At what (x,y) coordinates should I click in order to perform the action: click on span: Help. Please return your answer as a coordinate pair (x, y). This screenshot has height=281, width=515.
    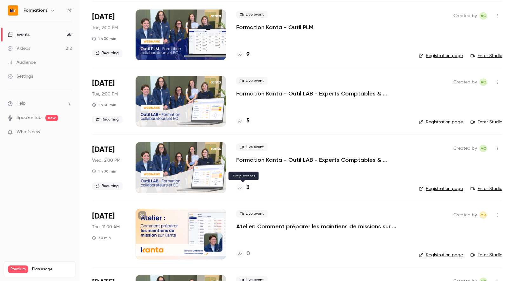
    Looking at the image, I should click on (21, 104).